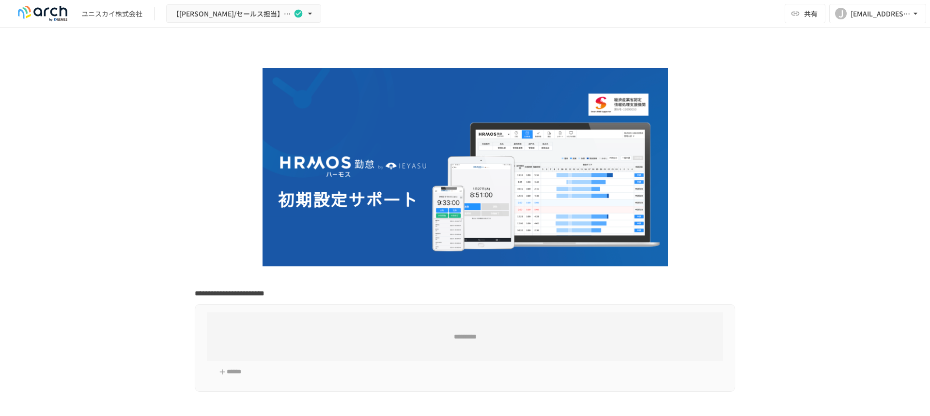 This screenshot has width=930, height=416. What do you see at coordinates (841, 14) in the screenshot?
I see `div: J` at bounding box center [841, 14].